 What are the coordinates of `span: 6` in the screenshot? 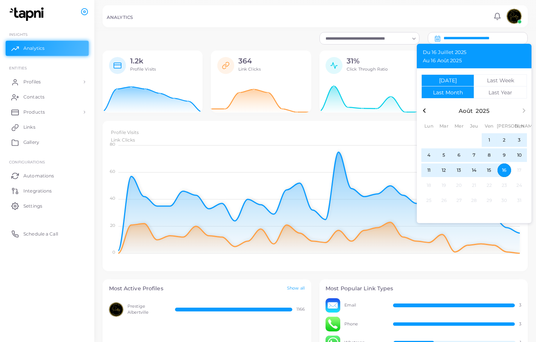 It's located at (459, 155).